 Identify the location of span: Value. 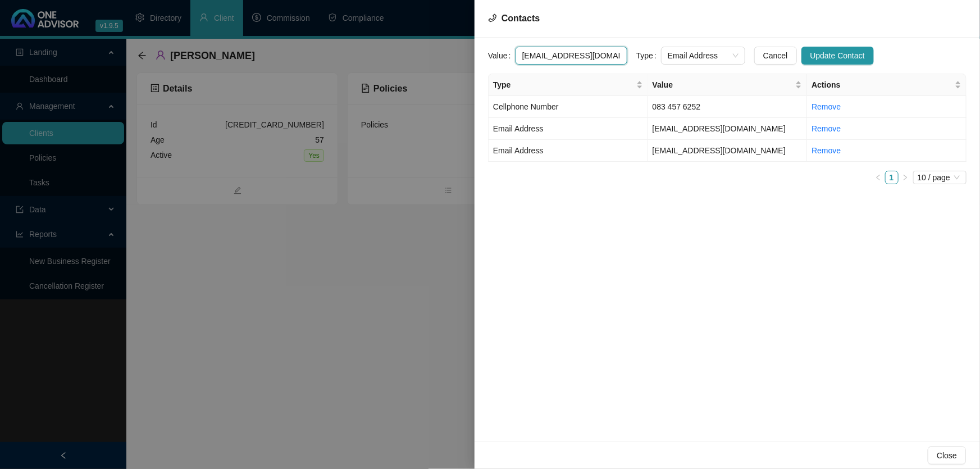
(723, 85).